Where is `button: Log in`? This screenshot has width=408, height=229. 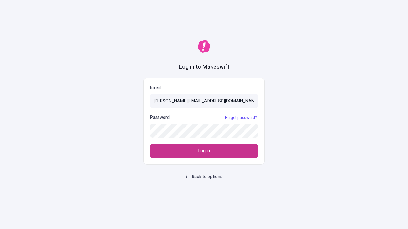 button: Log in is located at coordinates (204, 151).